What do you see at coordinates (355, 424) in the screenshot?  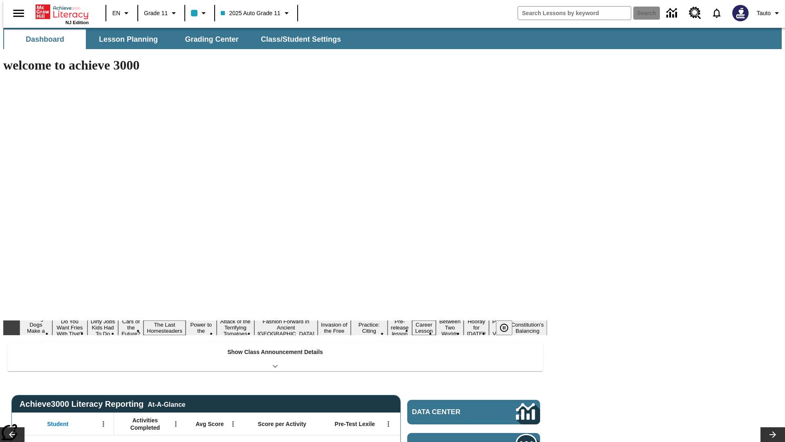 I see `span: Pre-Test Lexile` at bounding box center [355, 424].